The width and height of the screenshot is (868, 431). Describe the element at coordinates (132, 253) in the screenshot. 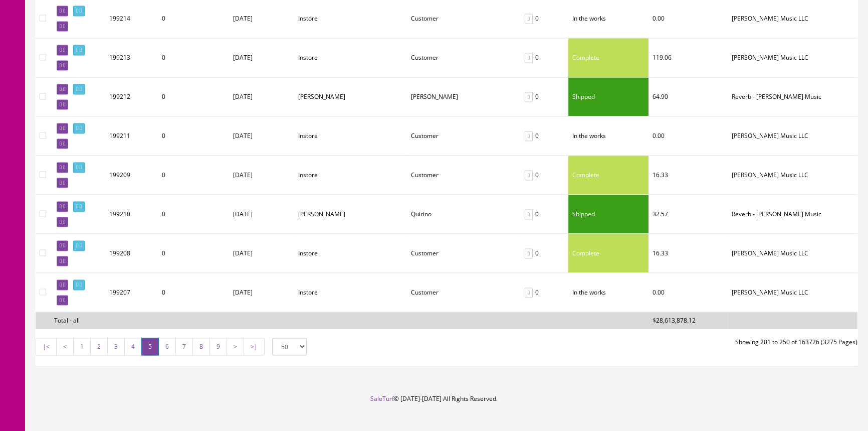

I see `td: 199208` at that location.